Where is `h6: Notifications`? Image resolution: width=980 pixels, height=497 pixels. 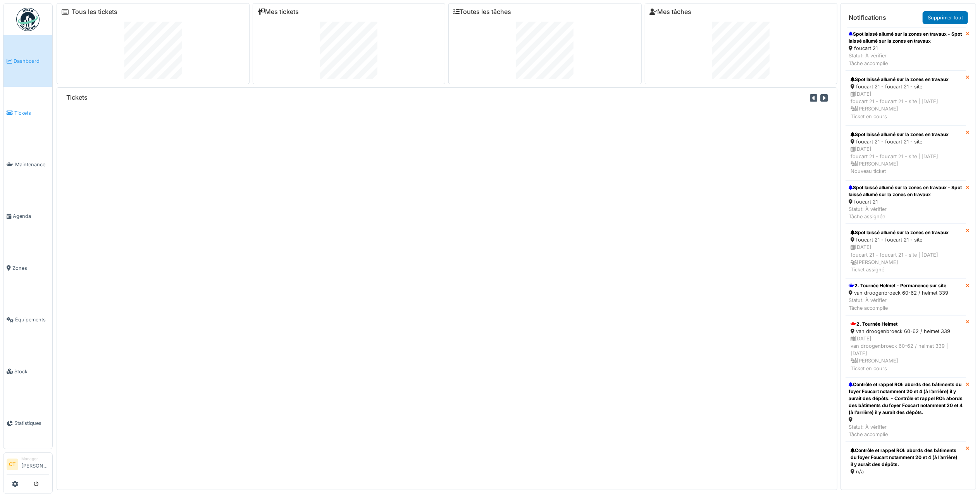 h6: Notifications is located at coordinates (868, 17).